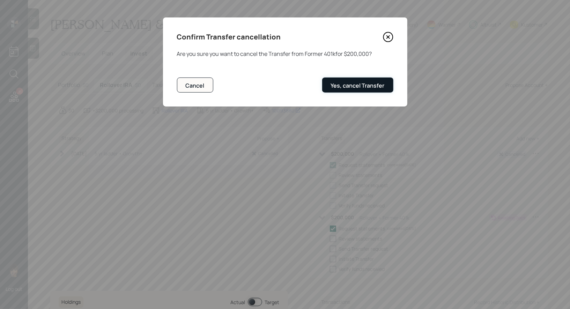 The image size is (570, 309). What do you see at coordinates (229, 37) in the screenshot?
I see `h4: Confirm Transfer cancellation` at bounding box center [229, 37].